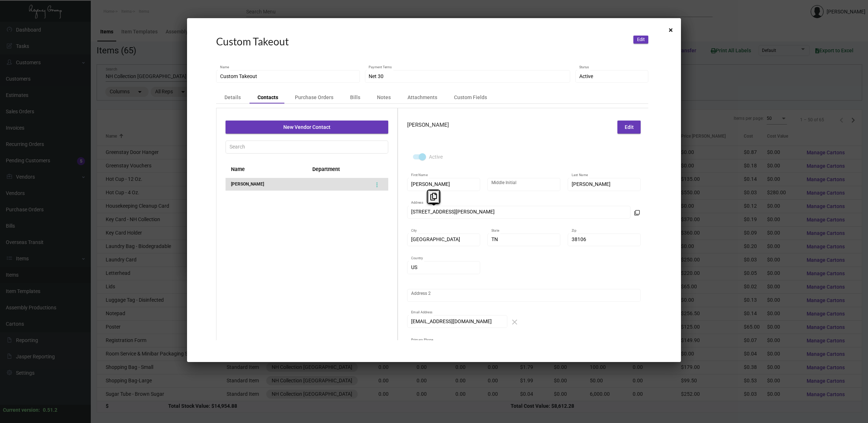  Describe the element at coordinates (232, 97) in the screenshot. I see `div: Details` at that location.